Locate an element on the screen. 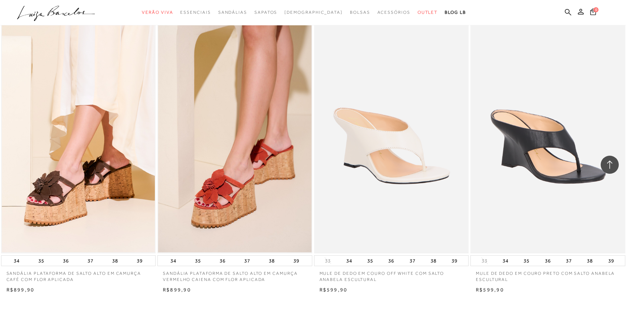  a: SANDÁLIA PLATAFORMA DE SALTO ALTO EM CAMURÇA CAFÉ COM FLOR APLICADA is located at coordinates (79, 274).